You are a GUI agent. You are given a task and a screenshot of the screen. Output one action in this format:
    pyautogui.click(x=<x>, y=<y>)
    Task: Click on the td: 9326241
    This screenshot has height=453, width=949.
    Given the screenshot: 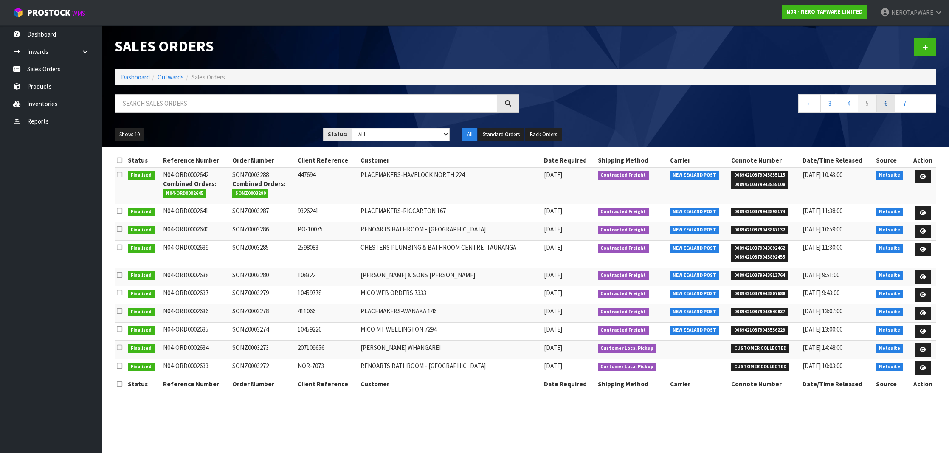 What is the action you would take?
    pyautogui.click(x=327, y=213)
    